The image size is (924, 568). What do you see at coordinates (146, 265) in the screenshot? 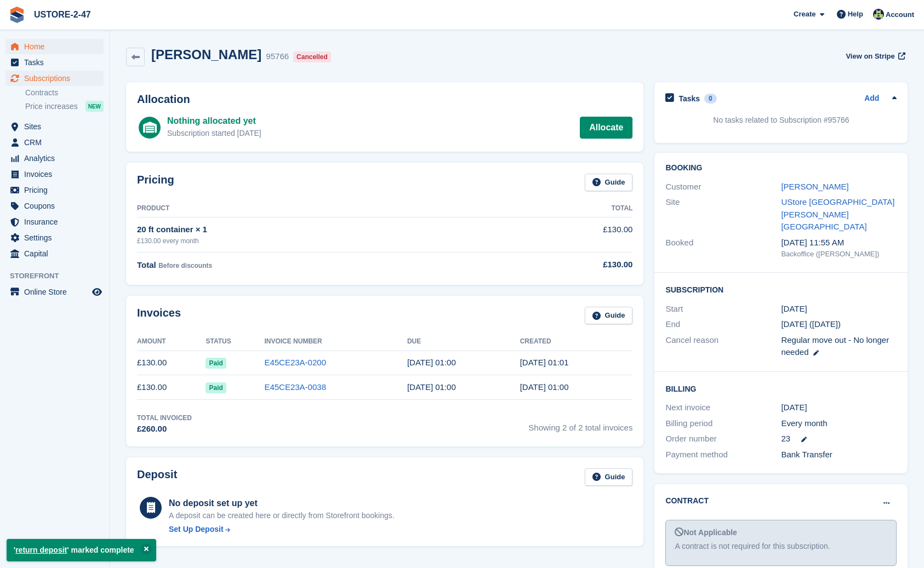
I see `span: Total` at bounding box center [146, 265].